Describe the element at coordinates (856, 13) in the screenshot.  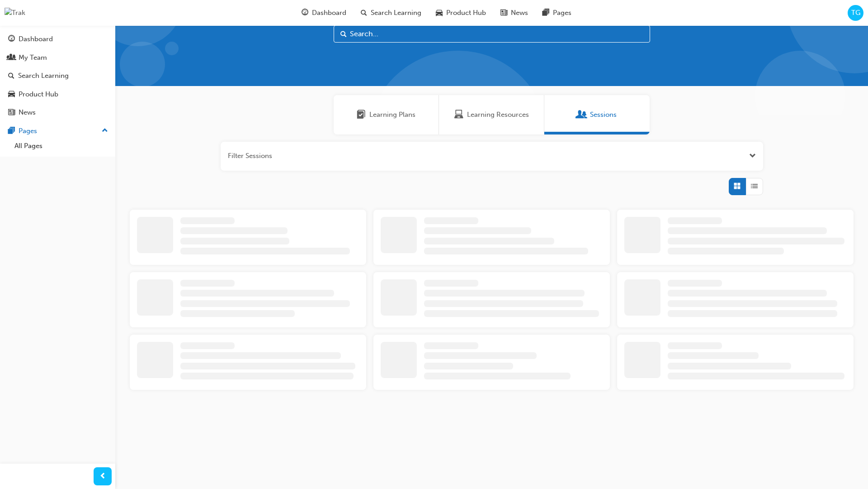
I see `span: TG` at that location.